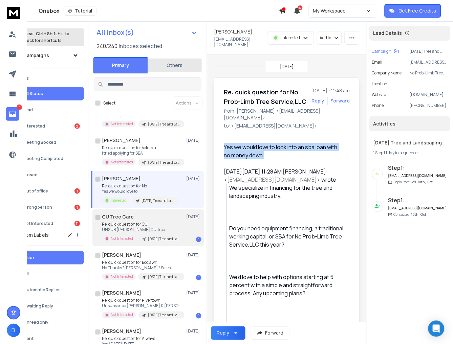  I want to click on button: Meeting Booked, so click(47, 143).